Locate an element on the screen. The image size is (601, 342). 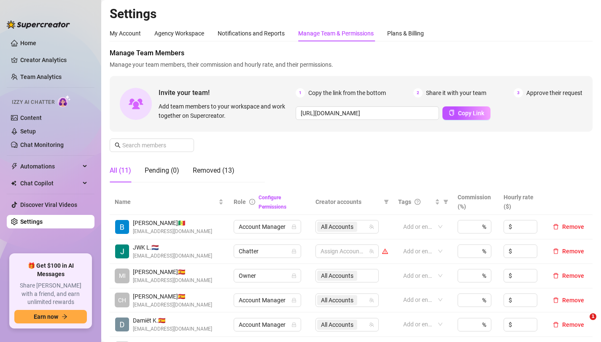
a: Chat Monitoring is located at coordinates (42, 145).